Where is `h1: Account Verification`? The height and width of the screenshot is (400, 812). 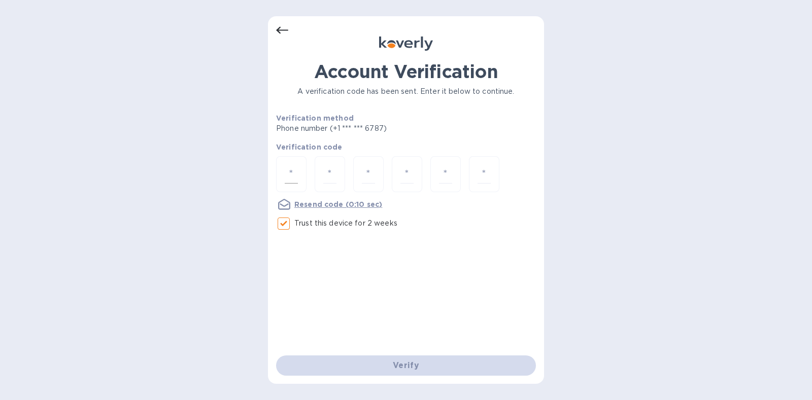 h1: Account Verification is located at coordinates (406, 72).